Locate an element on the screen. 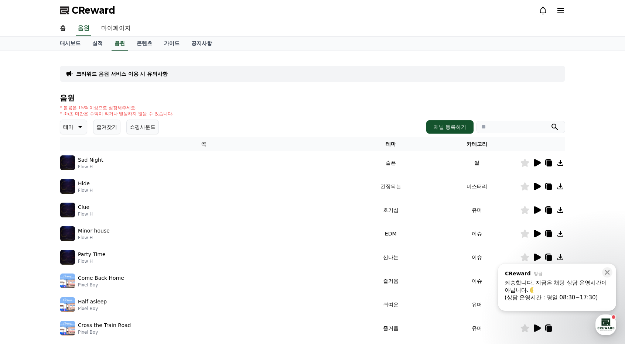  a: CReward is located at coordinates (88, 10).